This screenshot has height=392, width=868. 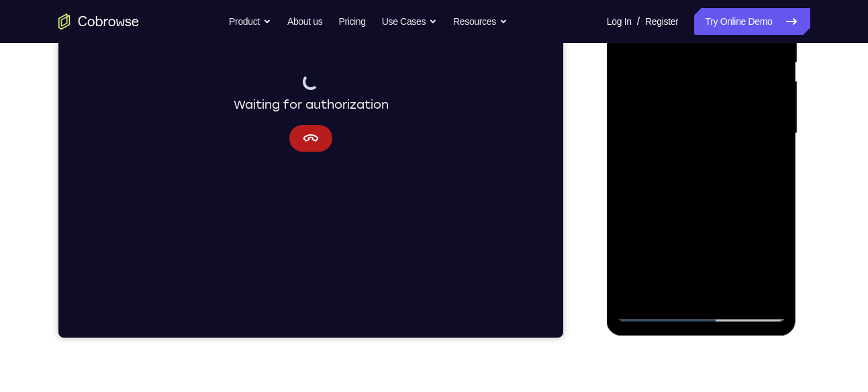 What do you see at coordinates (252, 206) in the screenshot?
I see `div: Waiting for authorization` at bounding box center [252, 206].